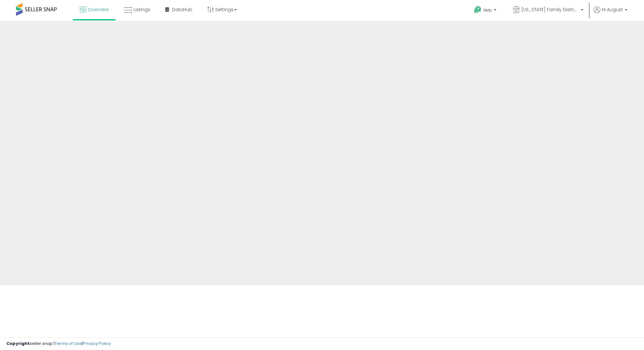 The image size is (644, 350). What do you see at coordinates (478, 9) in the screenshot?
I see `i: Get Help` at bounding box center [478, 9].